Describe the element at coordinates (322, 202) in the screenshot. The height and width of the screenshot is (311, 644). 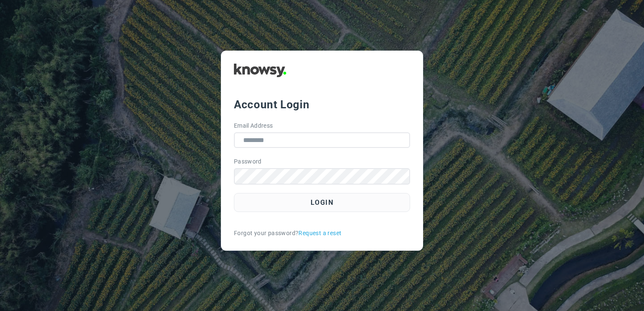
I see `button: Login` at that location.